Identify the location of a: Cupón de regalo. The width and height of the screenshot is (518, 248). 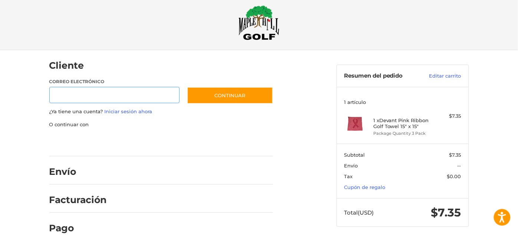
(364, 187).